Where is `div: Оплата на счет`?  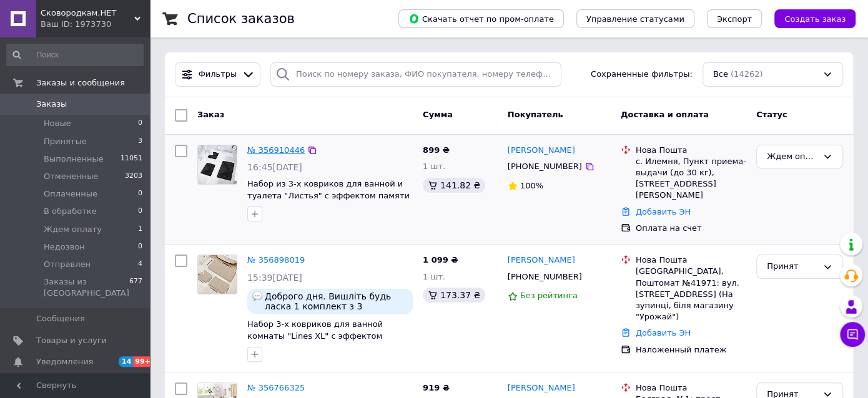 div: Оплата на счет is located at coordinates (690, 228).